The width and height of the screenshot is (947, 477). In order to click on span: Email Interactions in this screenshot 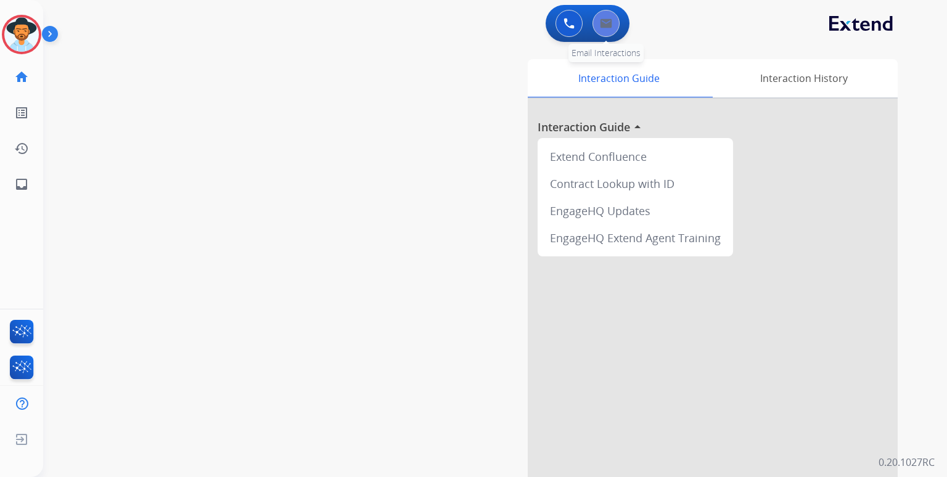, I will do `click(606, 52)`.